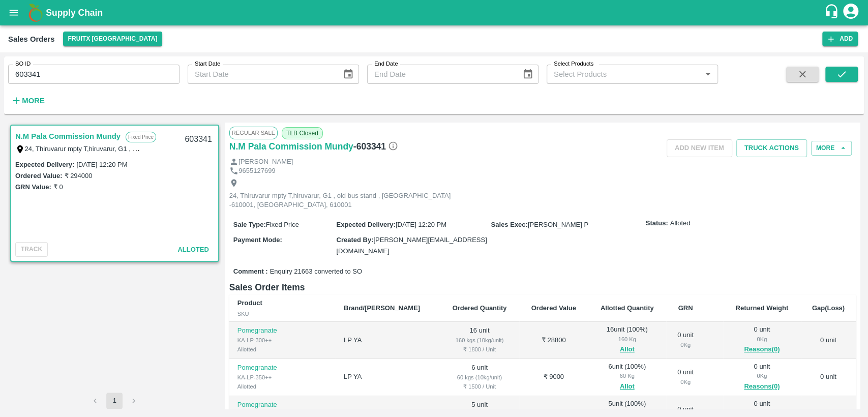 The image size is (868, 417). What do you see at coordinates (250, 224) in the screenshot?
I see `label: Sale Type :` at bounding box center [250, 224].